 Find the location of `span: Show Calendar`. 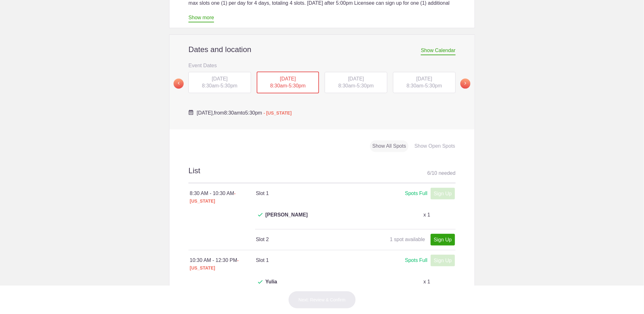

span: Show Calendar is located at coordinates (438, 52).